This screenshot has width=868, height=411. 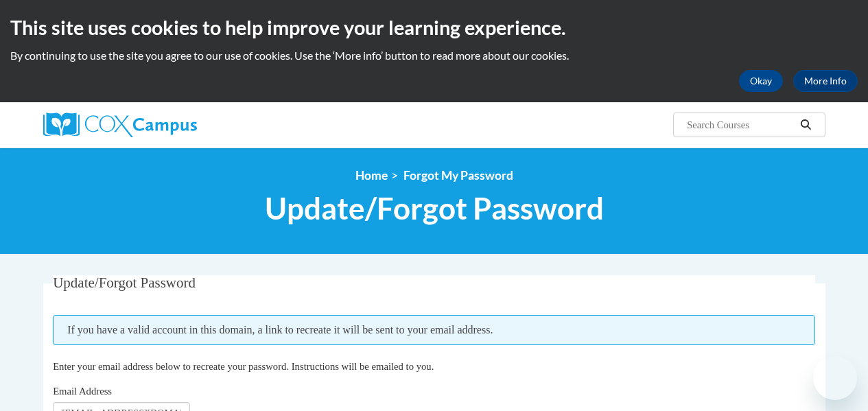 I want to click on button: Search, so click(x=805, y=125).